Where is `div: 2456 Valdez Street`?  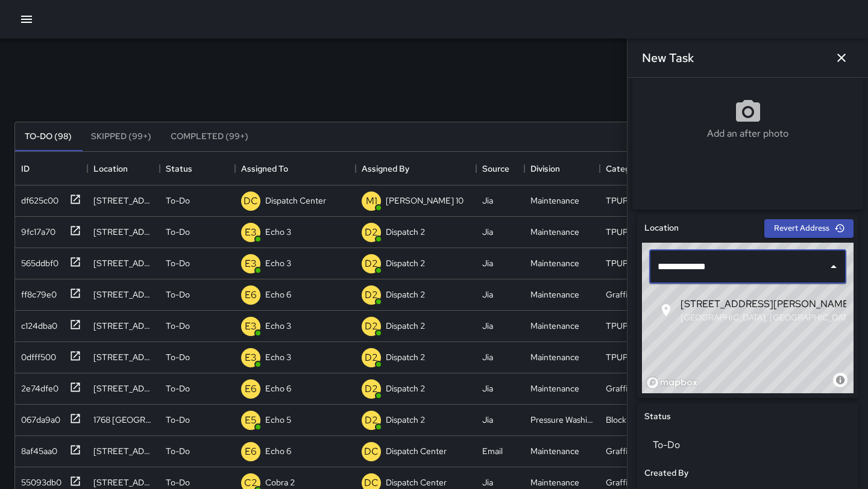
div: 2456 Valdez Street is located at coordinates (124, 263).